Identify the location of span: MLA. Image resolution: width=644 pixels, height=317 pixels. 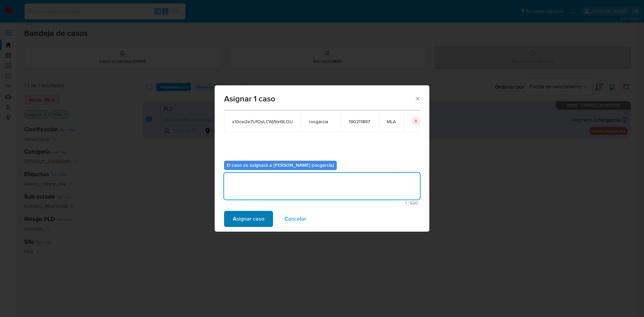
(391, 121).